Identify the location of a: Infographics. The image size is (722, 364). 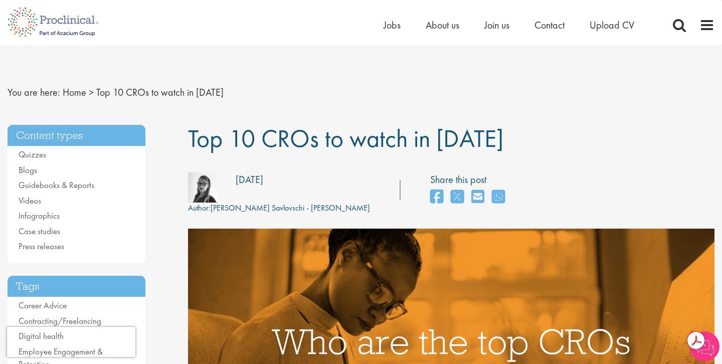
(39, 215).